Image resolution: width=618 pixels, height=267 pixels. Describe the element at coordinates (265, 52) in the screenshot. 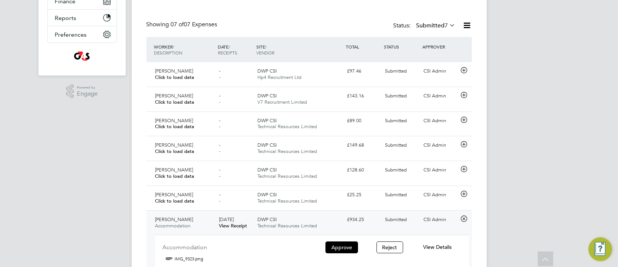

I see `span: VENDOR` at that location.